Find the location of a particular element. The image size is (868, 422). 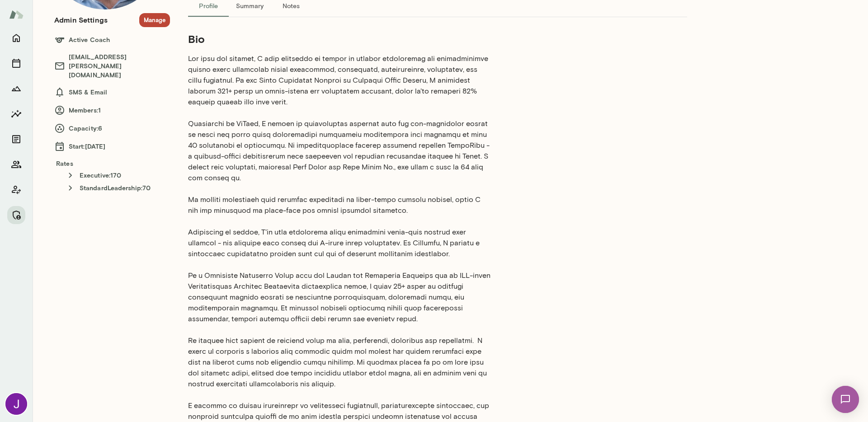

button: Client app is located at coordinates (16, 190).